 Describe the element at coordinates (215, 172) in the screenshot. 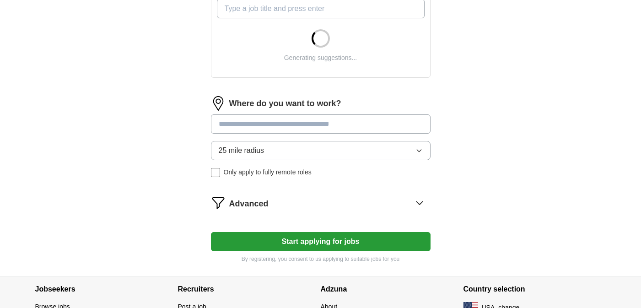

I see `input: Only apply to fully remote roles` at that location.